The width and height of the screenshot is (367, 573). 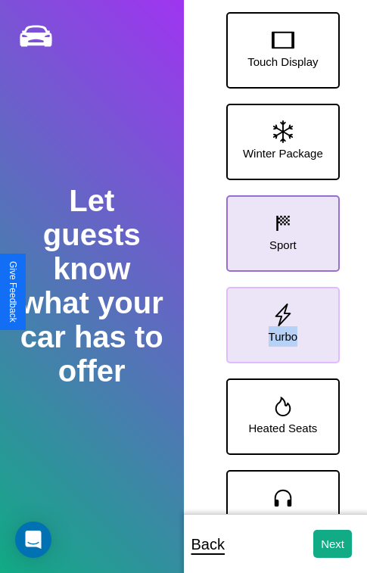 What do you see at coordinates (283, 153) in the screenshot?
I see `p: Winter Package` at bounding box center [283, 153].